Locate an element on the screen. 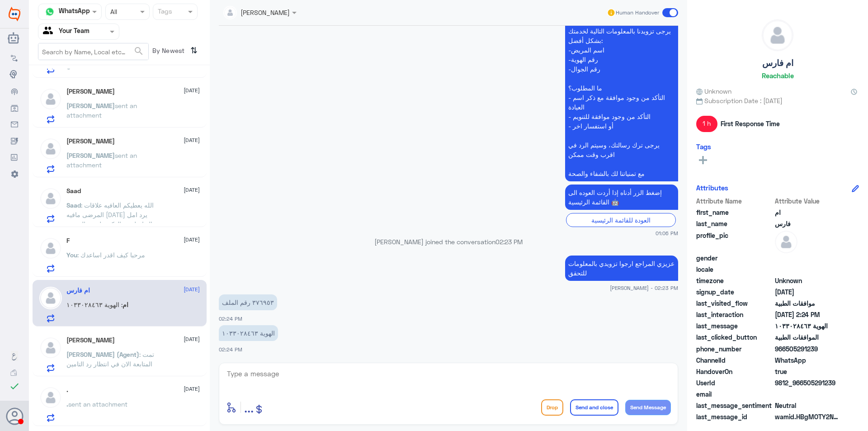  span: Attribute Name is located at coordinates (735, 201).